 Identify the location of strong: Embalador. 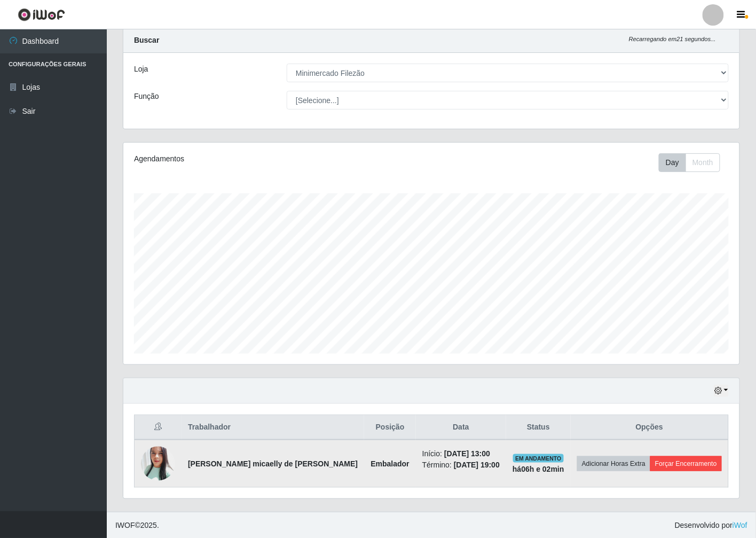
(391, 464).